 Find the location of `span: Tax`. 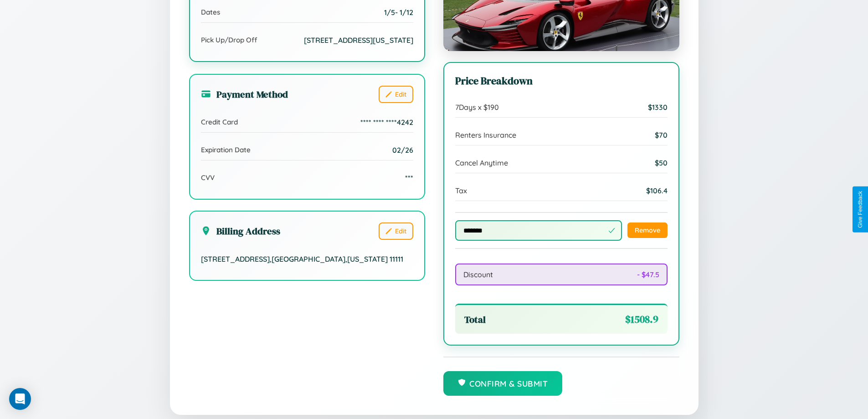

span: Tax is located at coordinates (461, 190).